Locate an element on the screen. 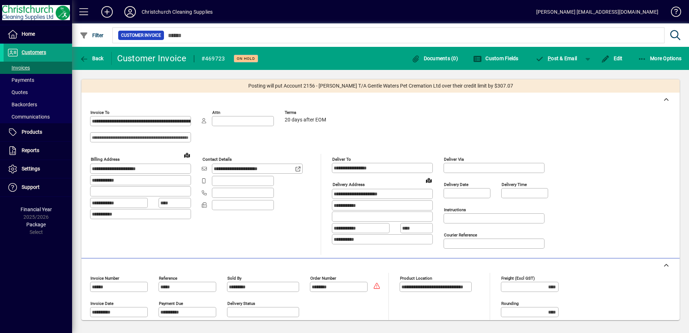 This screenshot has height=333, width=689. mat-label: Sold by is located at coordinates (234, 278).